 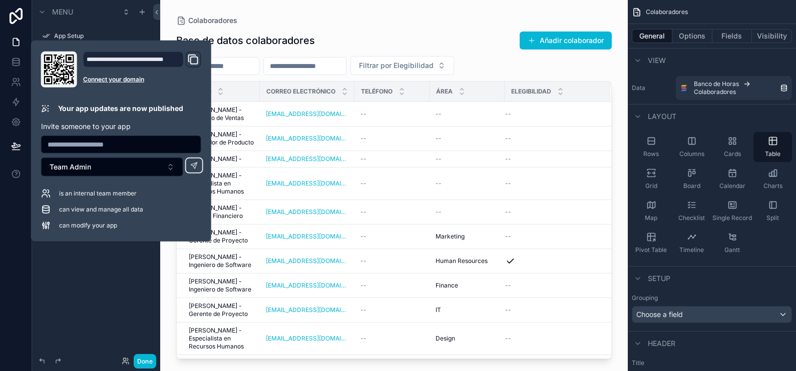 What do you see at coordinates (145, 361) in the screenshot?
I see `button: Done` at bounding box center [145, 361].